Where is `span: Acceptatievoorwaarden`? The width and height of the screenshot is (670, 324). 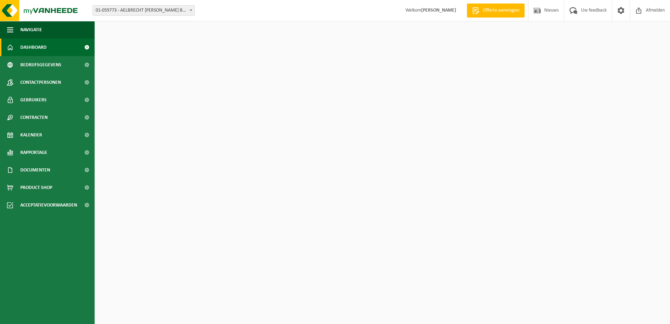 span: Acceptatievoorwaarden is located at coordinates (49, 205).